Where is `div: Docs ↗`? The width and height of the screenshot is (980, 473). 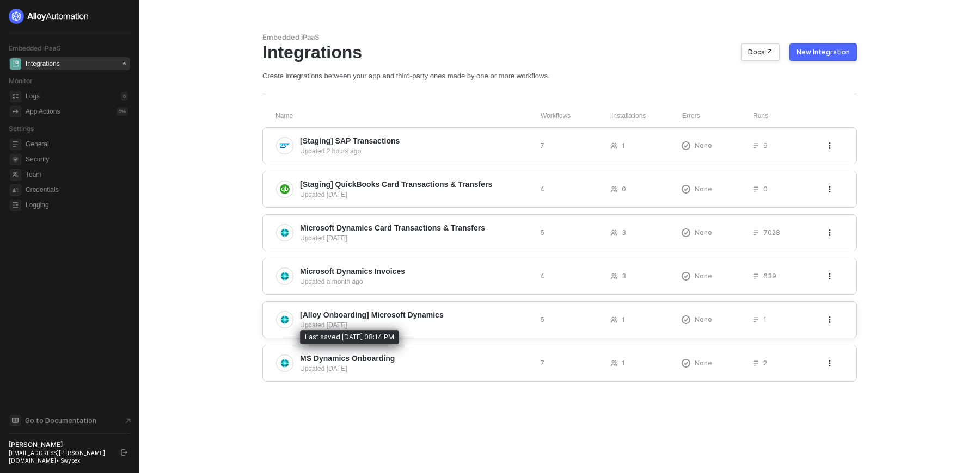
div: Docs ↗ is located at coordinates (760, 53).